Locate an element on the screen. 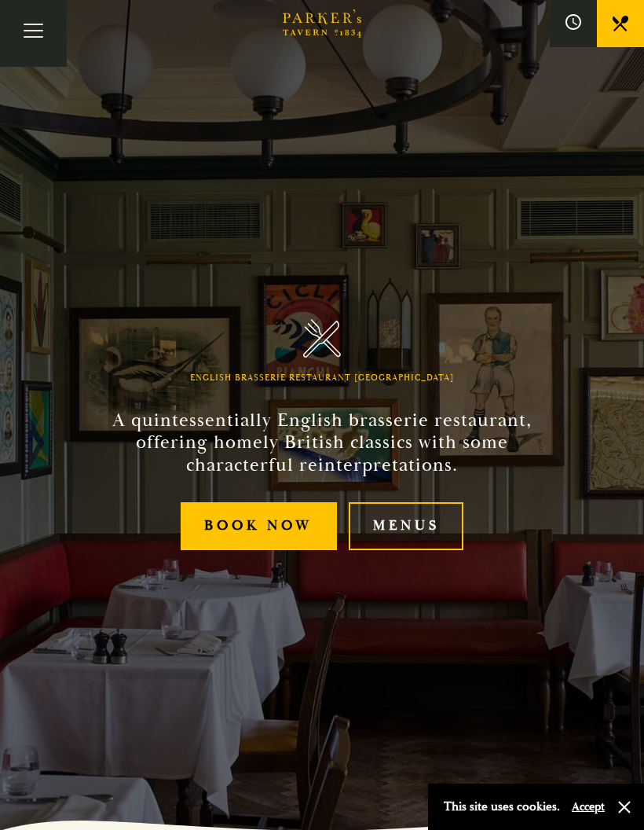 The height and width of the screenshot is (830, 644). img: Parker's Tavern Brasserie Cambridge is located at coordinates (322, 338).